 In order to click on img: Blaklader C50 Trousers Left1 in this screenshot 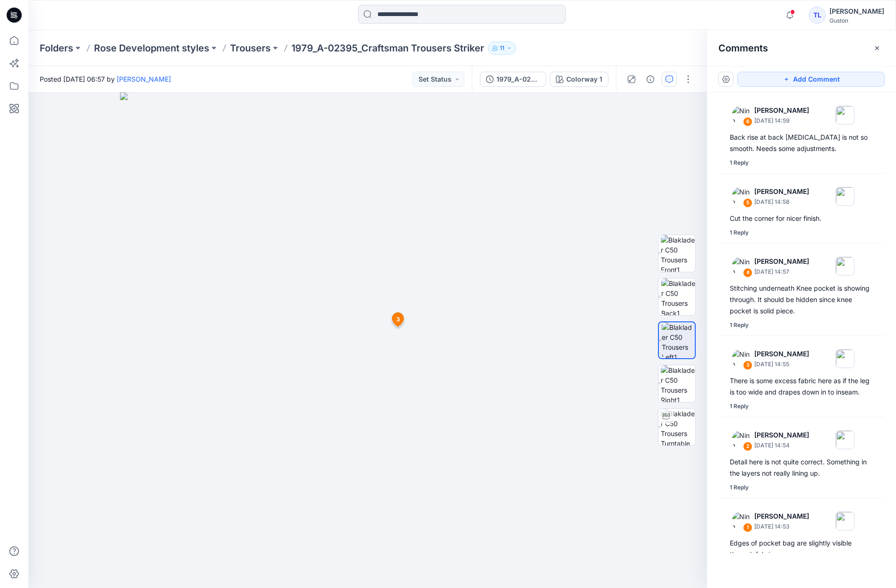, I will do `click(678, 341)`.